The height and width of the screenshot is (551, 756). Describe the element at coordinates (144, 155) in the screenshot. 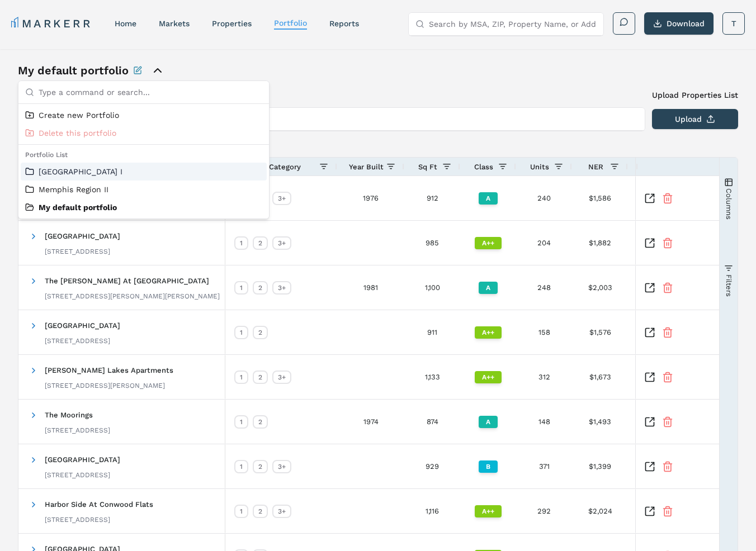

I see `div: Portfolio List` at that location.